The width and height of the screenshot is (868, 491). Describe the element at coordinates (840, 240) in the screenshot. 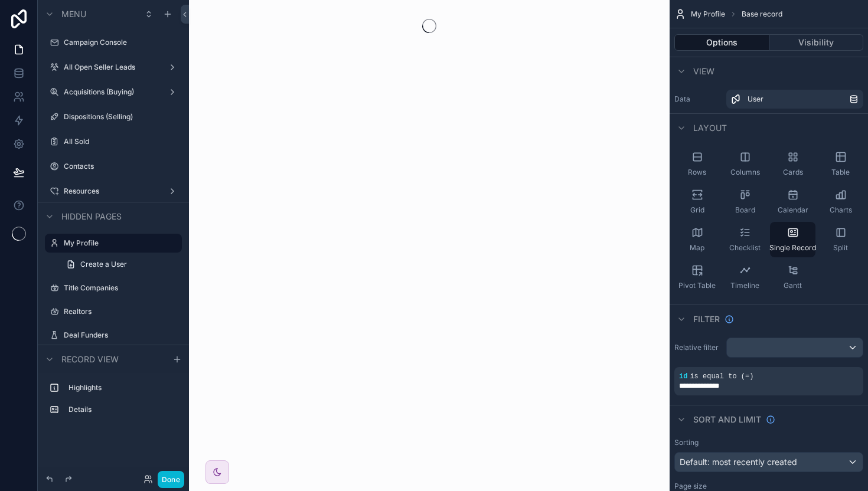

I see `button: Split` at that location.